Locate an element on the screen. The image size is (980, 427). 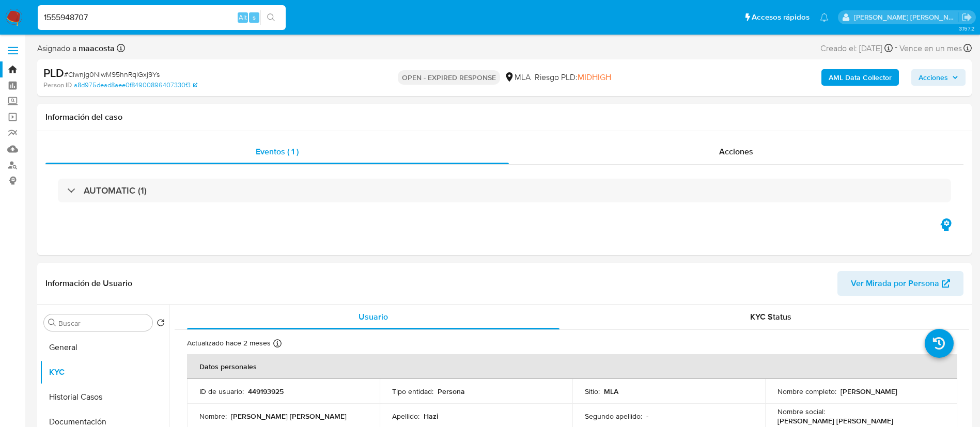
button: Ver Mirada por Persona is located at coordinates (900, 284).